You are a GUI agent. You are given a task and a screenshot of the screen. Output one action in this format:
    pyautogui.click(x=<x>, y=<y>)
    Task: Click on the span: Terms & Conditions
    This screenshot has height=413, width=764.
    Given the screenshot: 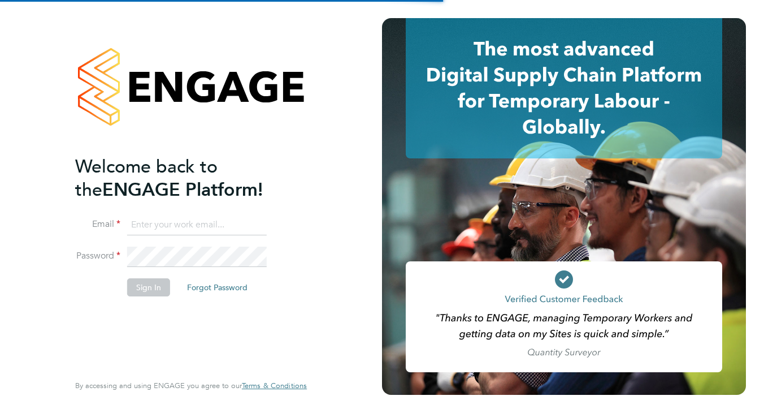 What is the action you would take?
    pyautogui.click(x=274, y=385)
    